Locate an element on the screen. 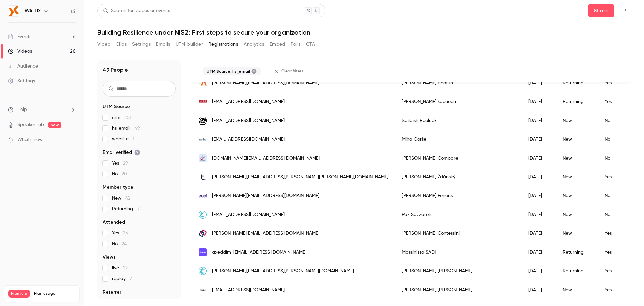 The image size is (644, 306). div: Audience is located at coordinates (23, 66).